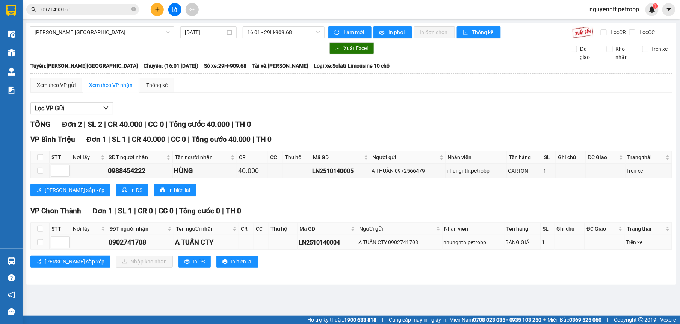  I want to click on span: Xuất Excel, so click(356, 48).